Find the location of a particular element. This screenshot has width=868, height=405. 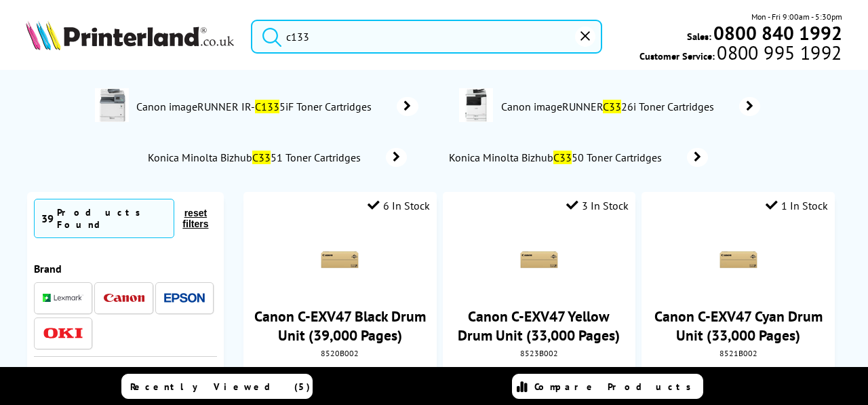

a: Canon C-EXV47 Yellow Drum Unit (33,000 Pages) is located at coordinates (538, 326).